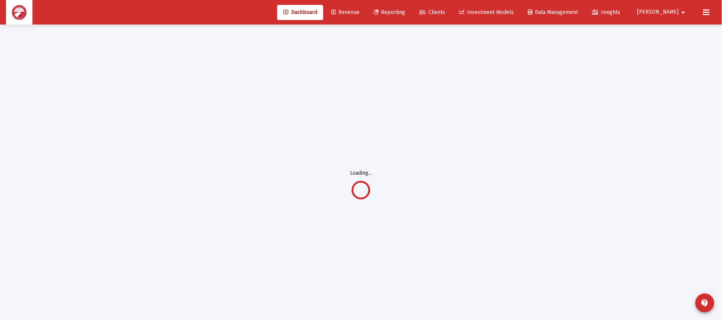 The image size is (722, 320). I want to click on span: Data Management, so click(553, 12).